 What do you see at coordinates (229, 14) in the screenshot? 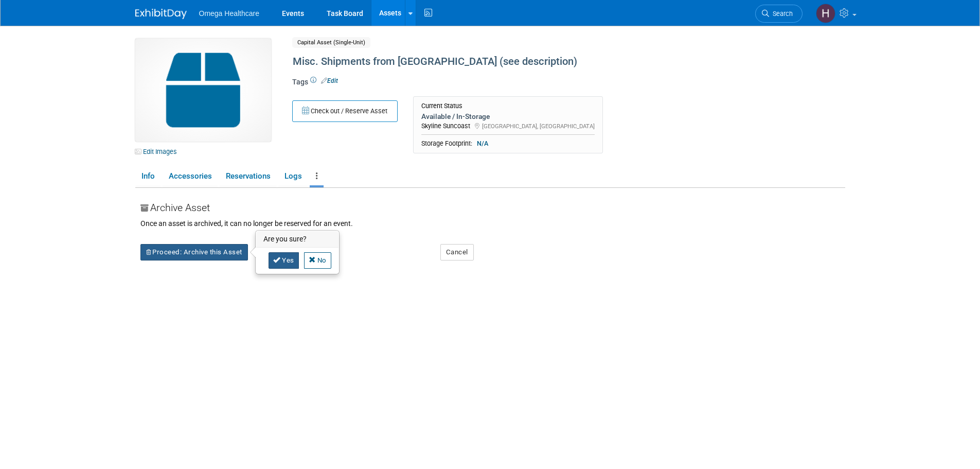
I see `span: Omega Healthcare` at bounding box center [229, 14].